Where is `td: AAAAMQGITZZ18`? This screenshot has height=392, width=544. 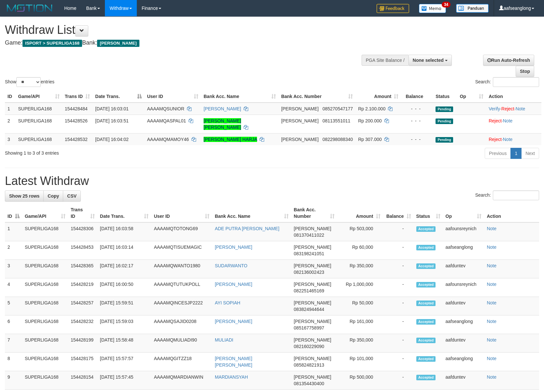
td: AAAAMQGITZZ18 is located at coordinates (181, 362).